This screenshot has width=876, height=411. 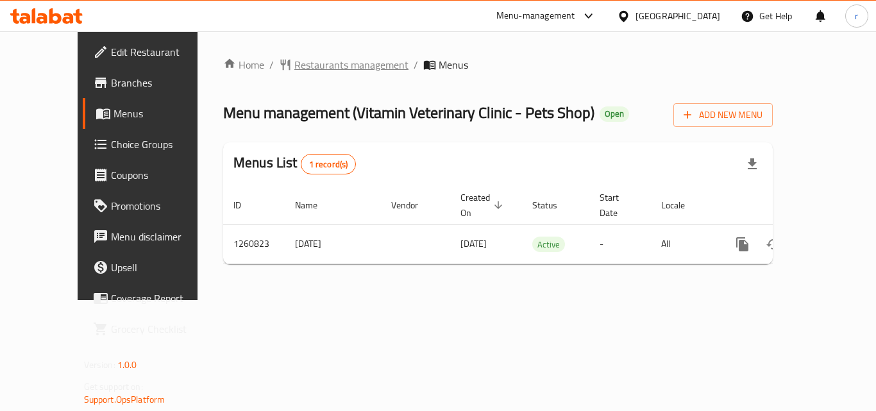 I want to click on span: Restaurants management, so click(x=352, y=65).